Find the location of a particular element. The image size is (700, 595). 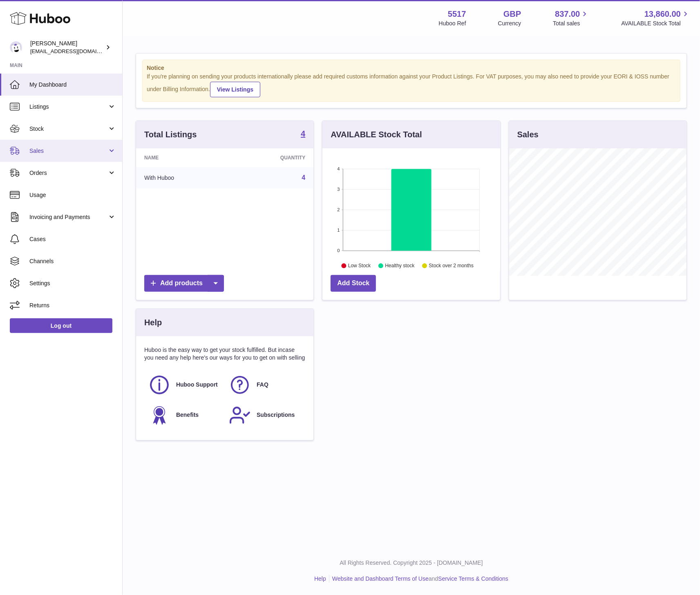

th: Quantity is located at coordinates (272, 158).